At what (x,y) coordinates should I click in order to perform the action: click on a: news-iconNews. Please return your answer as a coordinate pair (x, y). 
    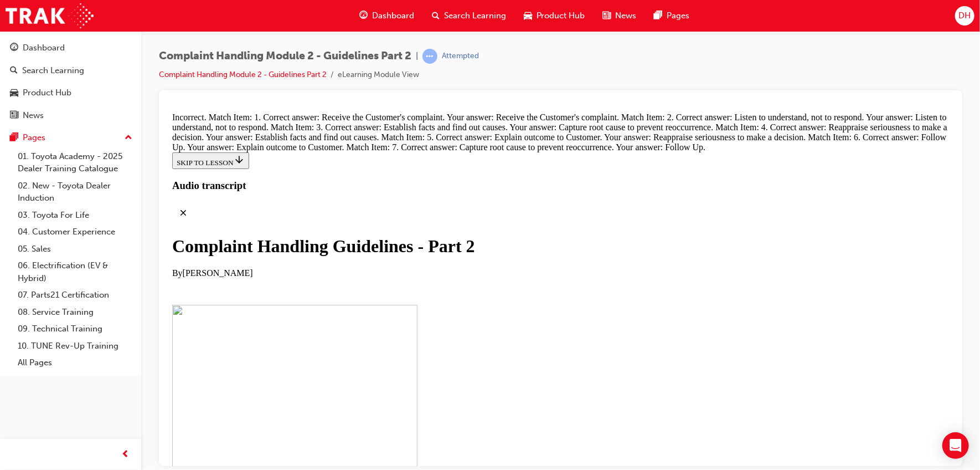
    Looking at the image, I should click on (620, 16).